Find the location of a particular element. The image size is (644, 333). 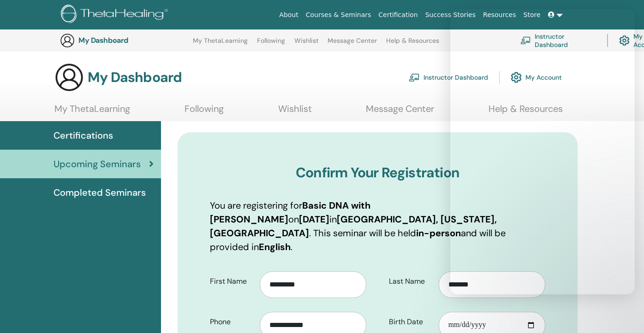

span: Upcoming Seminars is located at coordinates (97, 164).